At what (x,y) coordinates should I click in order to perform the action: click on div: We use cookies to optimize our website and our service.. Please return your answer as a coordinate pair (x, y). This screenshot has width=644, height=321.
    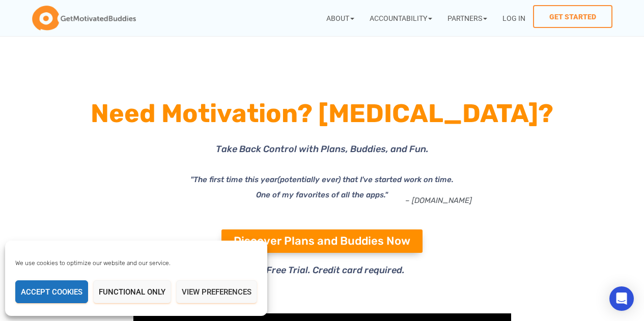
    Looking at the image, I should click on (122, 263).